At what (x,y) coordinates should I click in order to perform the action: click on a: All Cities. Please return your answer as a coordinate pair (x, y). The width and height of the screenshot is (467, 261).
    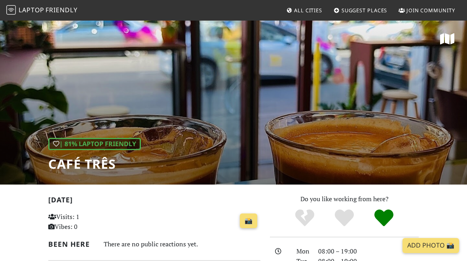
    Looking at the image, I should click on (304, 10).